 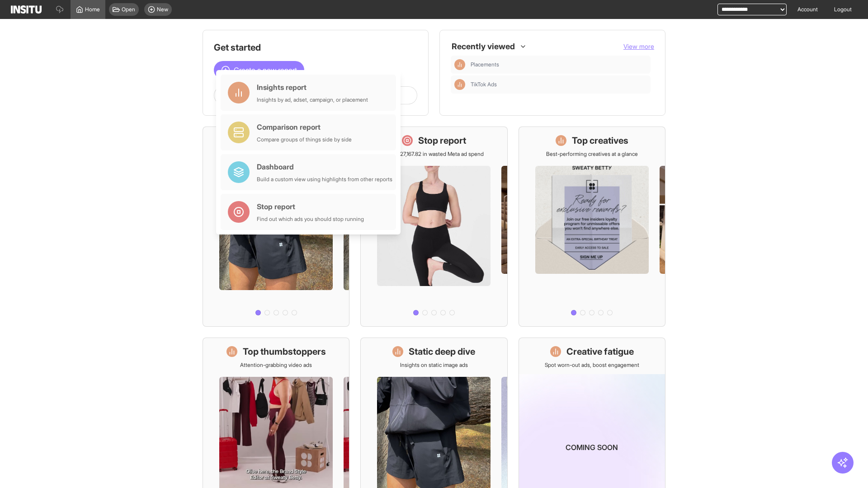 I want to click on span: Create a new report, so click(x=266, y=70).